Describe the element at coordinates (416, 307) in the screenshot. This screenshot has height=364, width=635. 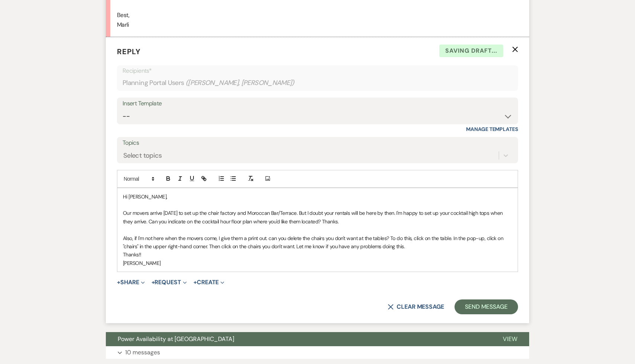
I see `button: Clear message` at that location.